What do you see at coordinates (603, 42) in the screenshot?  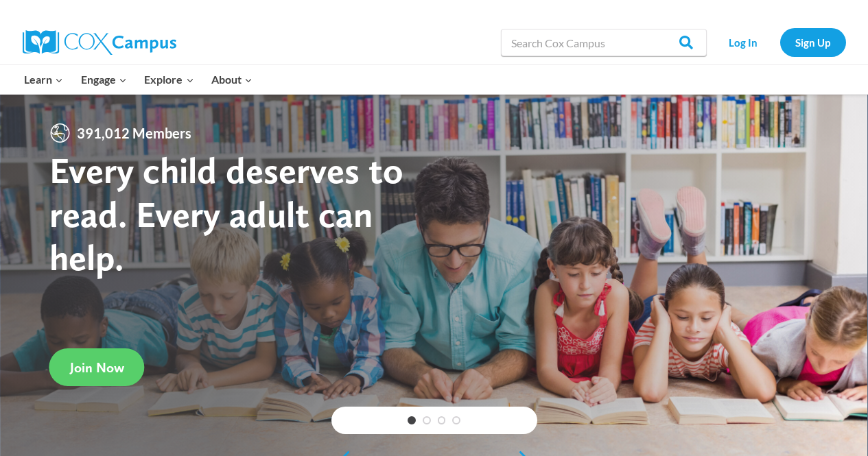 I see `input: Search Cox Campus` at bounding box center [603, 42].